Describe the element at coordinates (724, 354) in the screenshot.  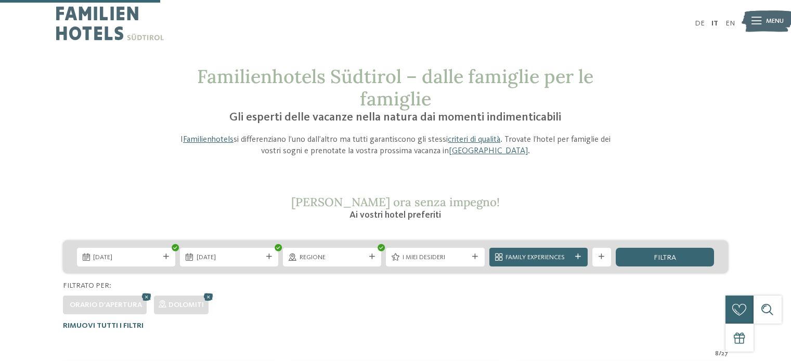
I see `span: 27` at that location.